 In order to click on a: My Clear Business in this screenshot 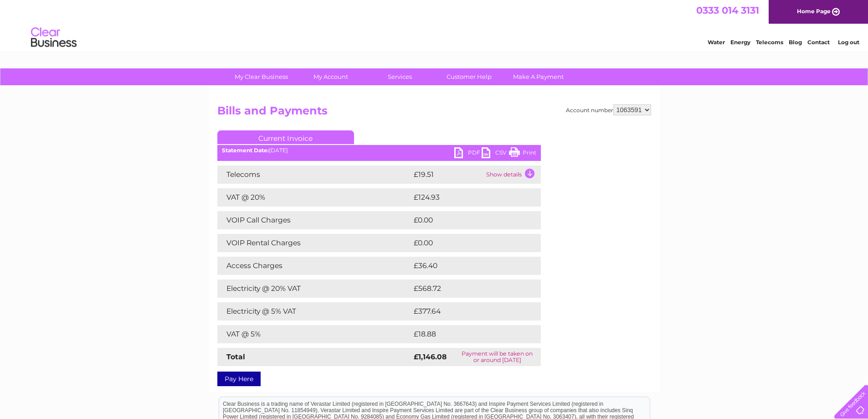, I will do `click(261, 76)`.